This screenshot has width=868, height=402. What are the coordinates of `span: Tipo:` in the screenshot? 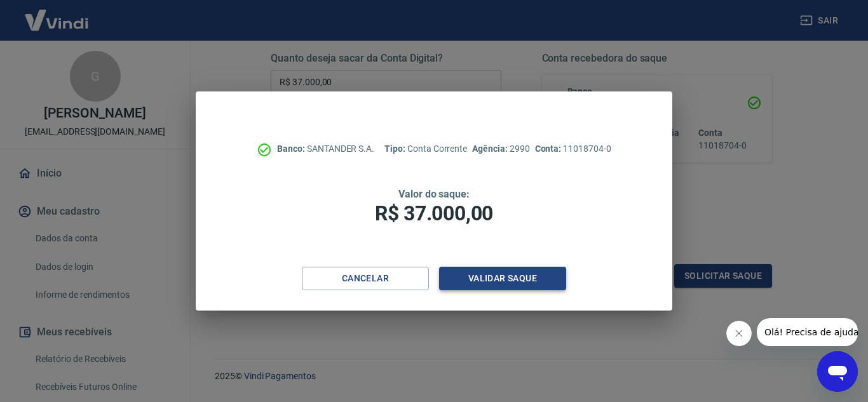 It's located at (396, 148).